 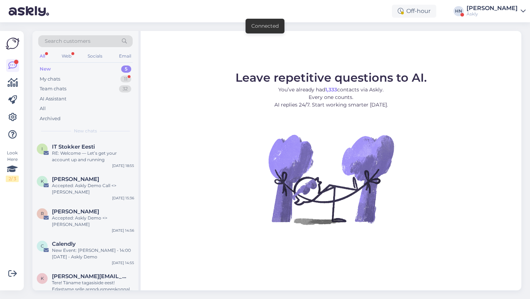 What do you see at coordinates (53, 89) in the screenshot?
I see `div: Team chats` at bounding box center [53, 89].